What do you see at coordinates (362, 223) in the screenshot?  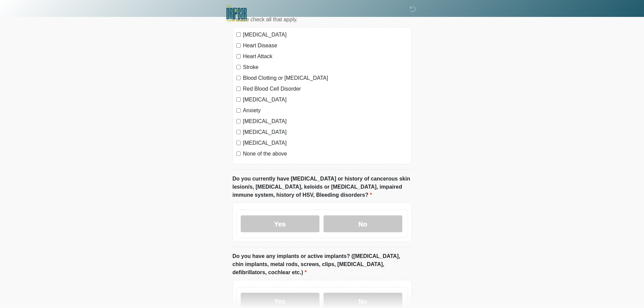 I see `label: No` at bounding box center [362, 223].